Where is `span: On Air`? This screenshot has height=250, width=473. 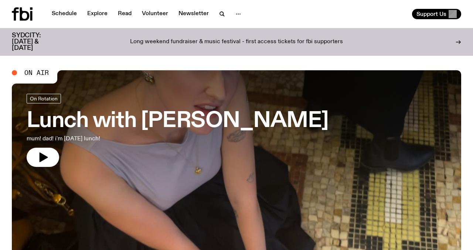
span: On Air is located at coordinates (37, 73).